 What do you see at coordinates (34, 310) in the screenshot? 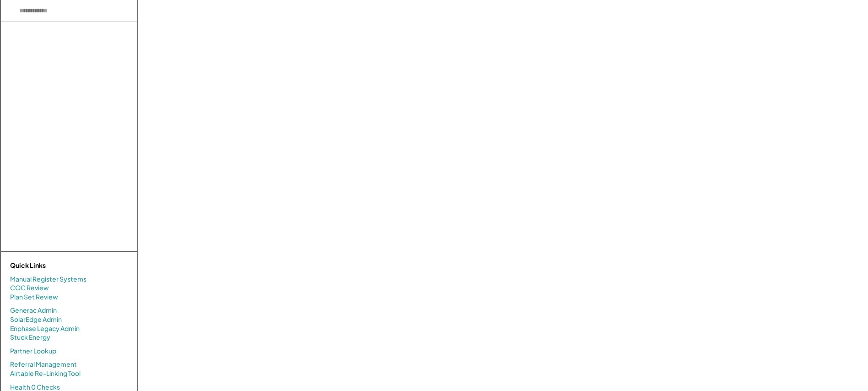
I see `a: Generac Admin` at bounding box center [34, 310].